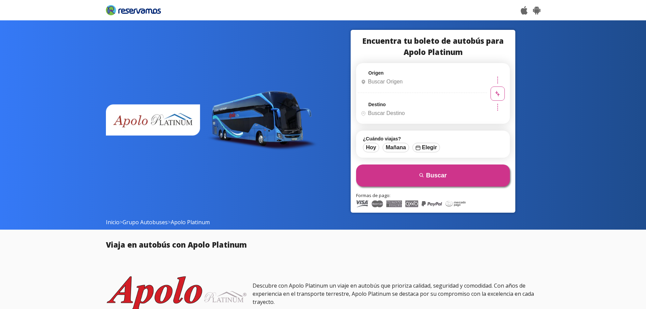 This screenshot has width=646, height=309. I want to click on input: Buscar Origen, so click(422, 82).